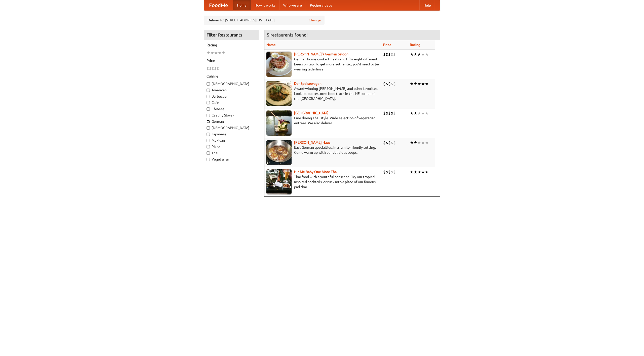  Describe the element at coordinates (427, 6) in the screenshot. I see `a: Help` at that location.